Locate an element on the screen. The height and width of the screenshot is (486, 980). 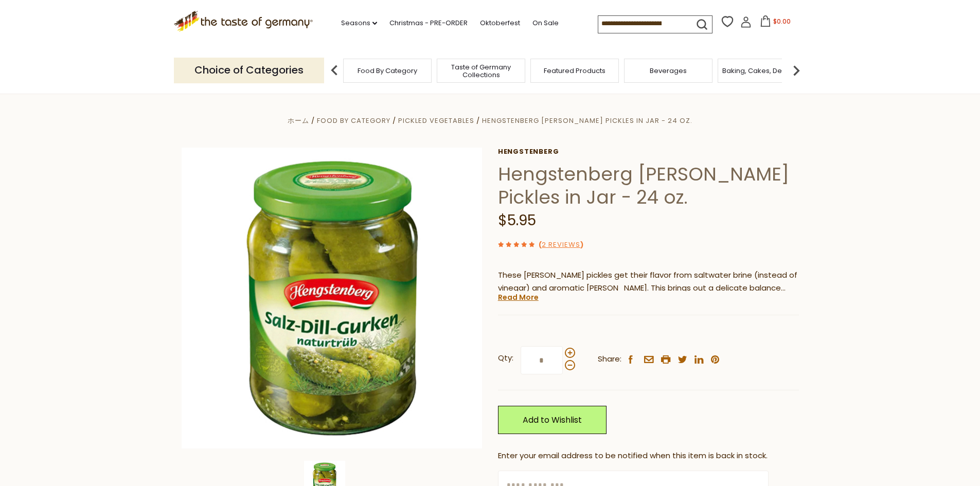
a: Hengstenberg is located at coordinates (648, 152).